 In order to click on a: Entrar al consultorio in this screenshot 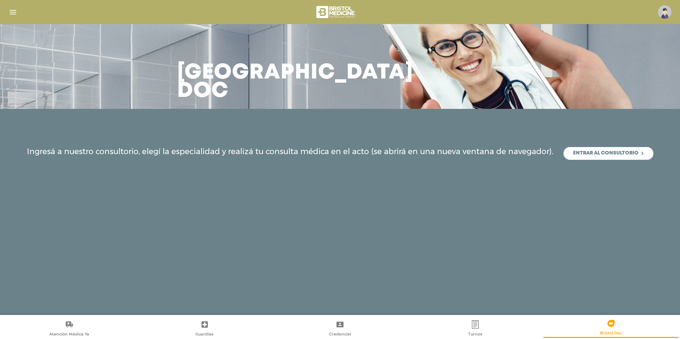, I will do `click(608, 154)`.